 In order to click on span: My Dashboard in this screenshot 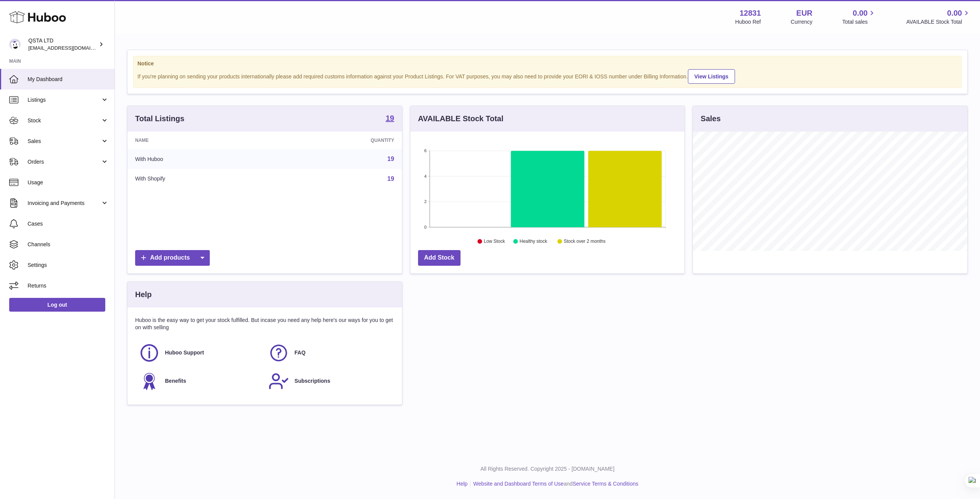, I will do `click(68, 79)`.